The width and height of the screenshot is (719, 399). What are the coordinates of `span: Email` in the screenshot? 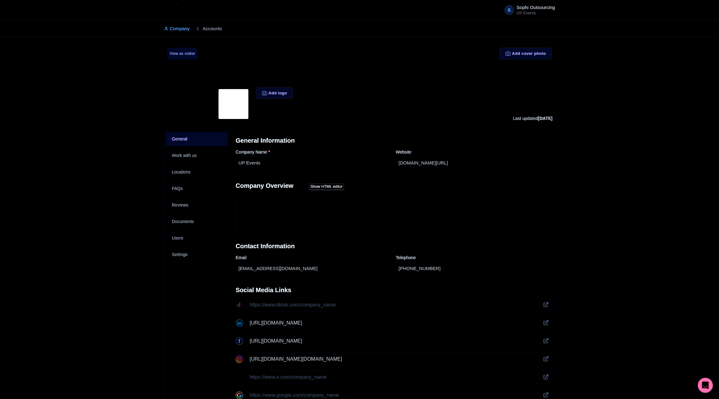 It's located at (241, 257).